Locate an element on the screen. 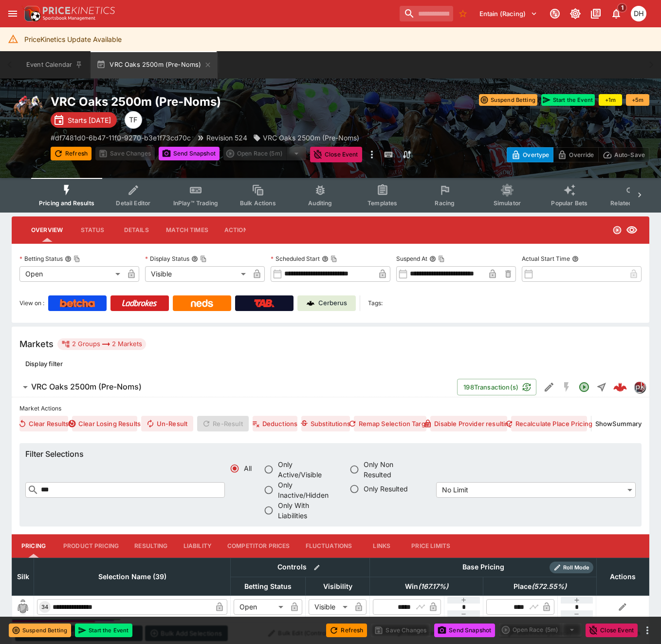 The height and width of the screenshot is (644, 661). img: logo-cerberus--red.svg is located at coordinates (620, 387).